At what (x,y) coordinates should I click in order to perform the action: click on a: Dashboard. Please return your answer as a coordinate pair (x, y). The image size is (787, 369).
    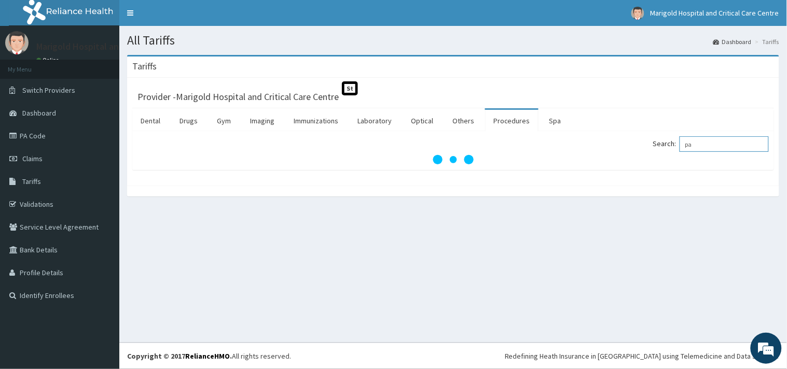
    Looking at the image, I should click on (732, 41).